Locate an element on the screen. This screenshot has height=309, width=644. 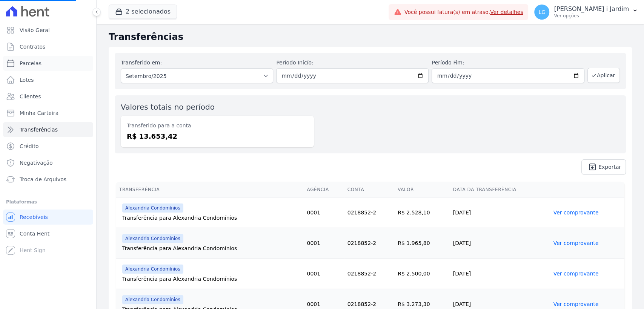
span: Parcelas is located at coordinates (31, 63).